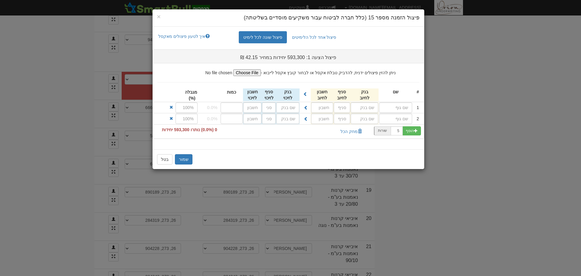  Describe the element at coordinates (288, 95) in the screenshot. I see `div: בנק לזיכוי` at that location.